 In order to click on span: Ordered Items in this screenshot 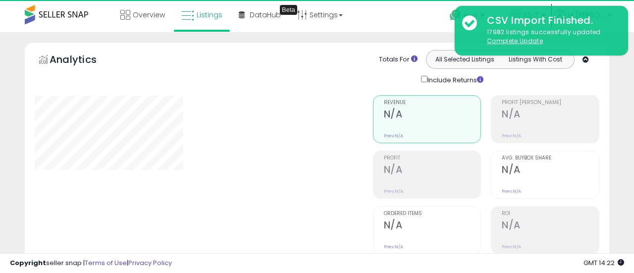, I will do `click(433, 214)`.